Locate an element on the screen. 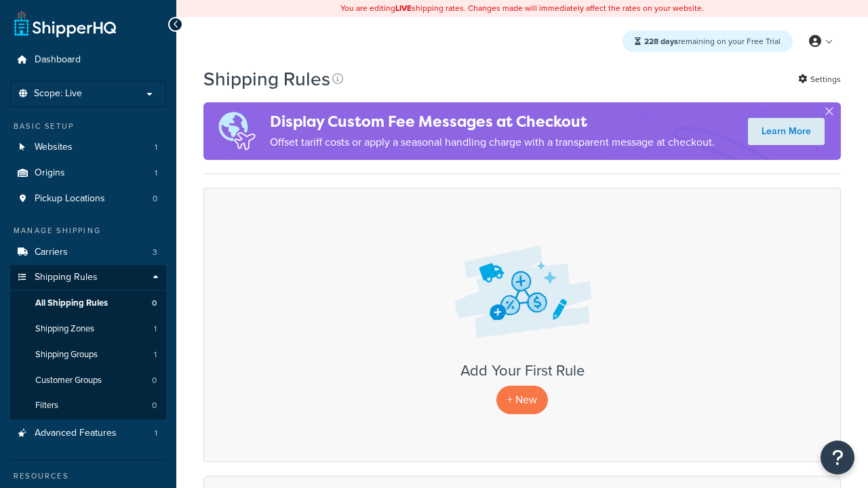 This screenshot has width=868, height=488. a: Learn More is located at coordinates (786, 132).